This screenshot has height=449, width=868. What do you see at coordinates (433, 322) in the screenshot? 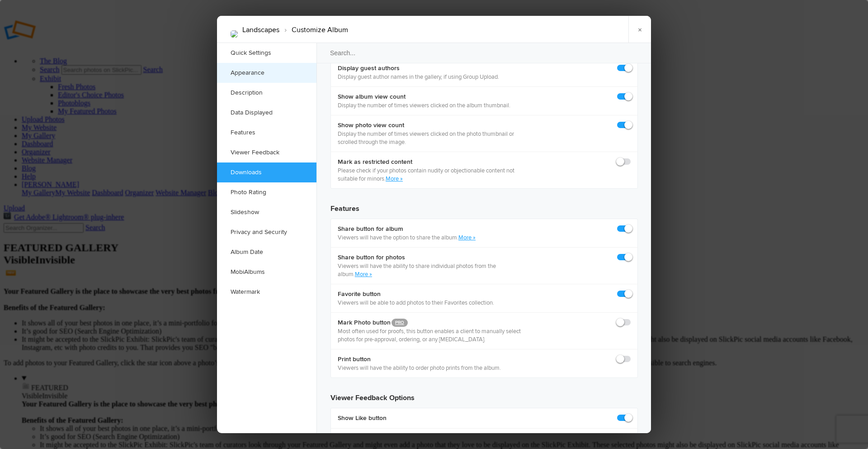
I see `b: Mark Photo button` at bounding box center [433, 322].